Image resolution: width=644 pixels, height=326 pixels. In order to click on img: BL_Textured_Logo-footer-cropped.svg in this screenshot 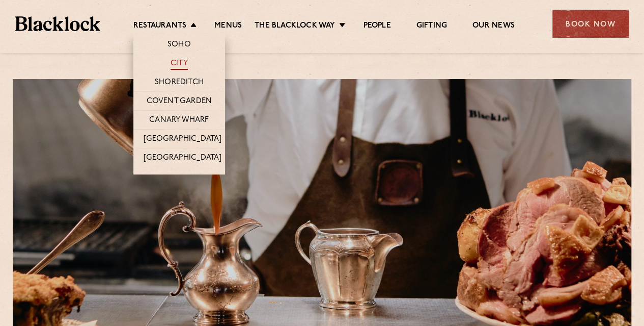, I will do `click(58, 24)`.